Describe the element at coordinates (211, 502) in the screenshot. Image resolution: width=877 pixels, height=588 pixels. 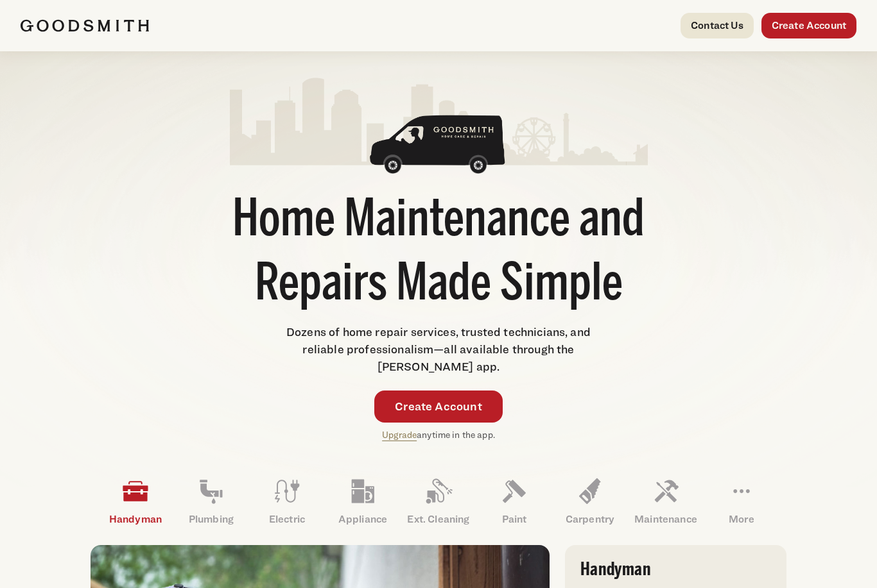
I see `a: Plumbing` at that location.